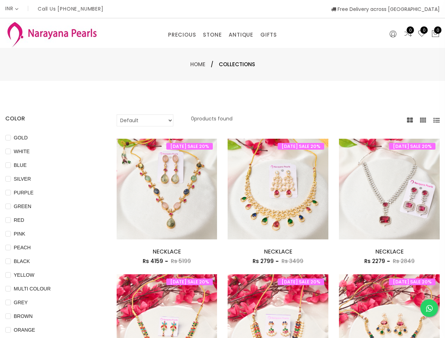  I want to click on span: Rs 2849, so click(404, 261).